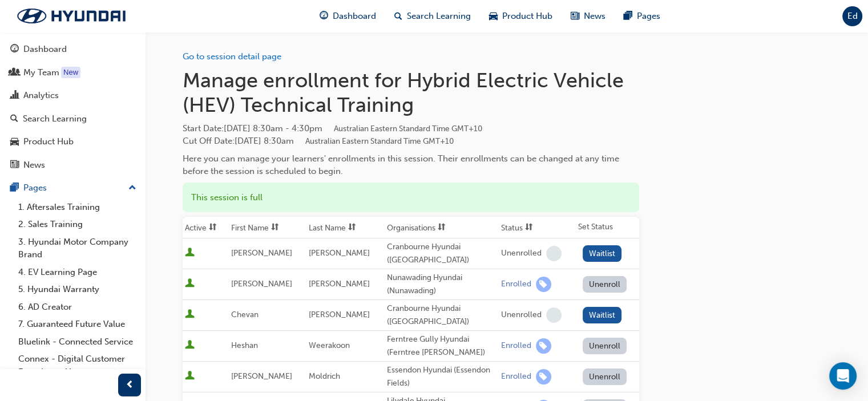  Describe the element at coordinates (45, 49) in the screenshot. I see `div: Dashboard` at that location.